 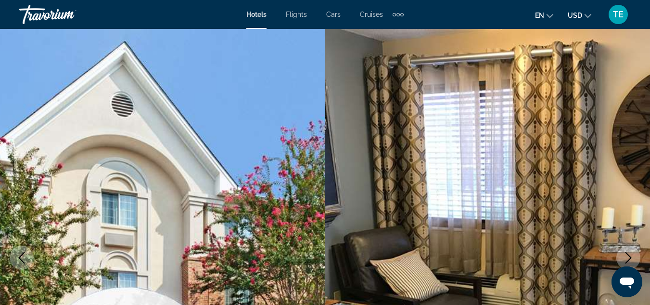 What do you see at coordinates (539, 15) in the screenshot?
I see `span: en` at bounding box center [539, 15].